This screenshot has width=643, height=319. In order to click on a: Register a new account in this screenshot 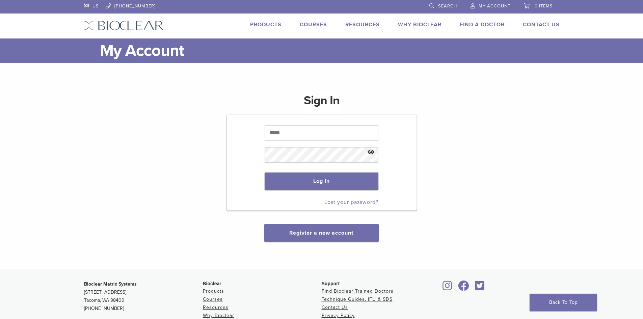, I will do `click(321, 233)`.